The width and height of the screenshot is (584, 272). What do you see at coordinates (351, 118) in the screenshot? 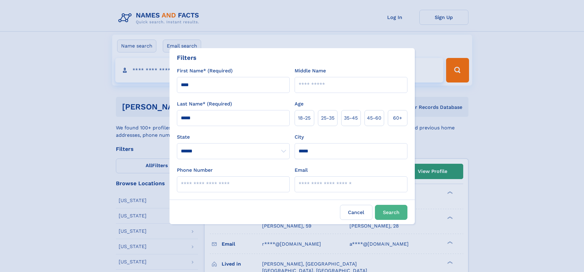
I see `span: 35‑45` at bounding box center [351, 118].